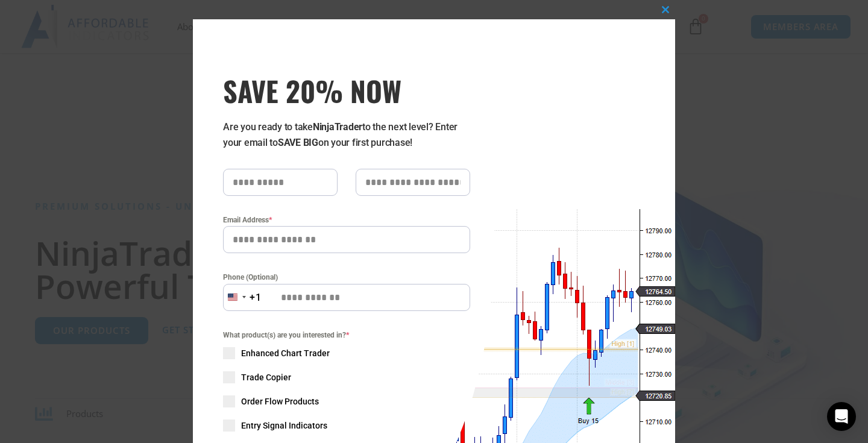  Describe the element at coordinates (346, 335) in the screenshot. I see `span: What product(s) are you interested in?` at that location.